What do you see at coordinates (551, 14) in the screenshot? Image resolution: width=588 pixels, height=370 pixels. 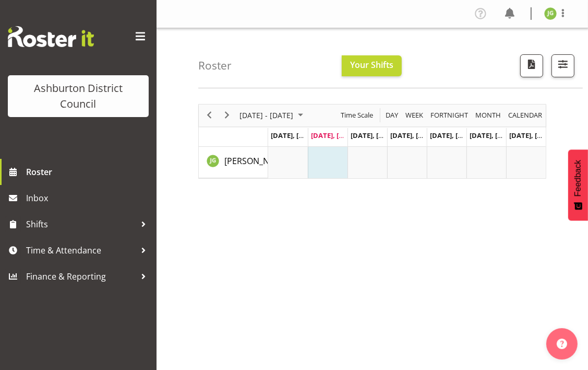 I see `img: jenny-gill11047.jpg` at bounding box center [551, 14].